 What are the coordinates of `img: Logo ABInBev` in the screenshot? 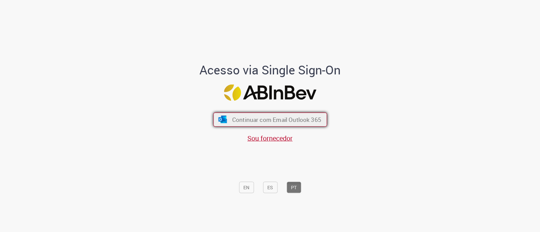 It's located at (270, 93).